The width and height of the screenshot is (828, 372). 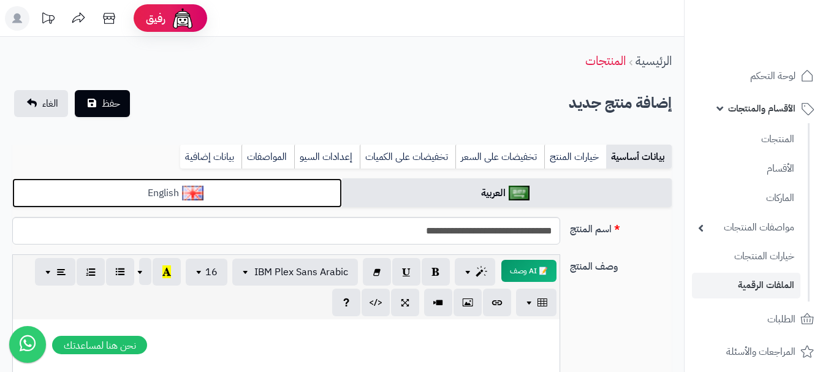 I want to click on button: حفظ, so click(x=102, y=104).